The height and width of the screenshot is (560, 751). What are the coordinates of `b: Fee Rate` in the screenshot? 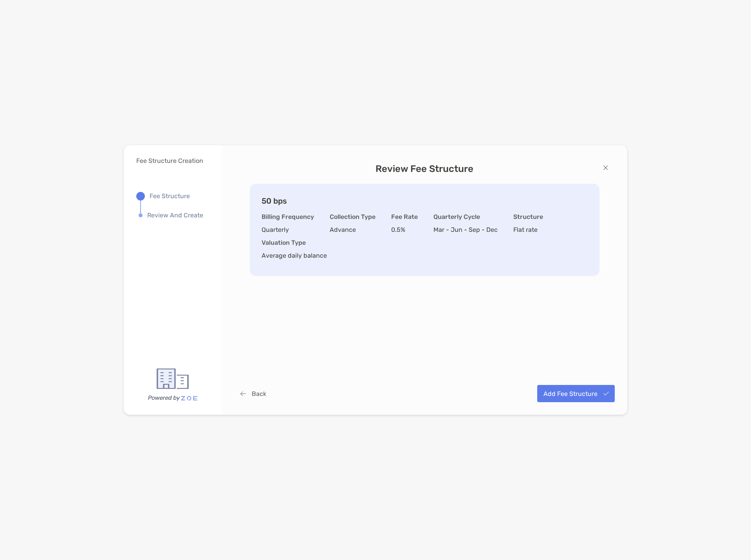 It's located at (405, 216).